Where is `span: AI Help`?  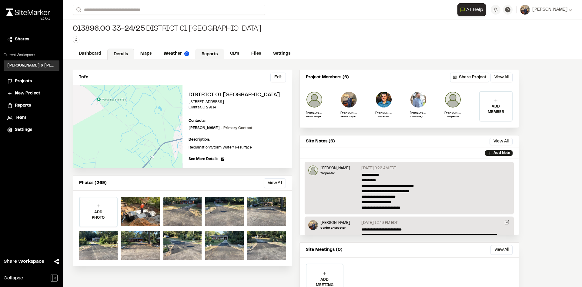 span: AI Help is located at coordinates (475, 10).